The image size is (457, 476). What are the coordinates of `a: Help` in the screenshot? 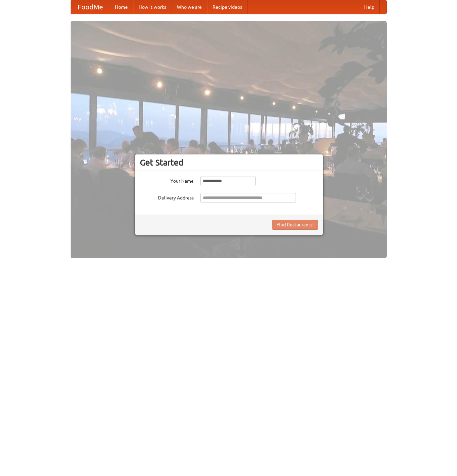 It's located at (369, 7).